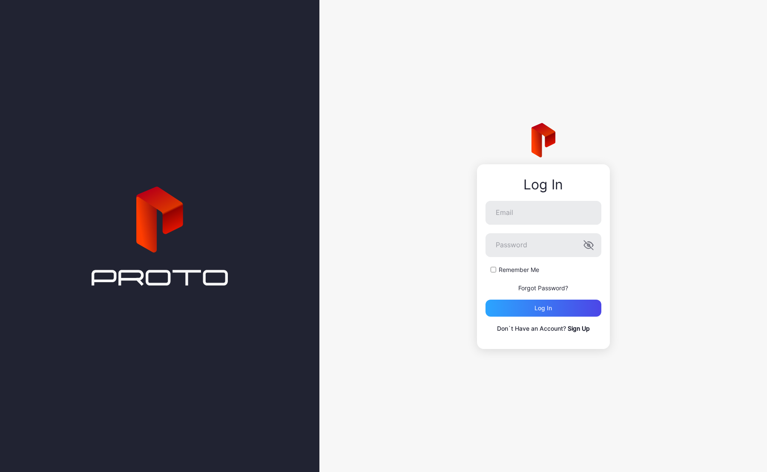 The height and width of the screenshot is (472, 767). Describe the element at coordinates (543, 213) in the screenshot. I see `input: Email` at that location.